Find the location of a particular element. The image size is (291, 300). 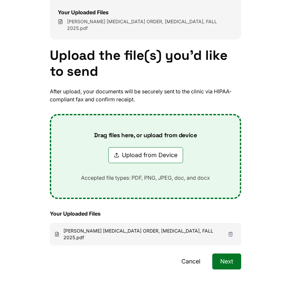

p: Drag files here, or upload from device is located at coordinates (145, 135).